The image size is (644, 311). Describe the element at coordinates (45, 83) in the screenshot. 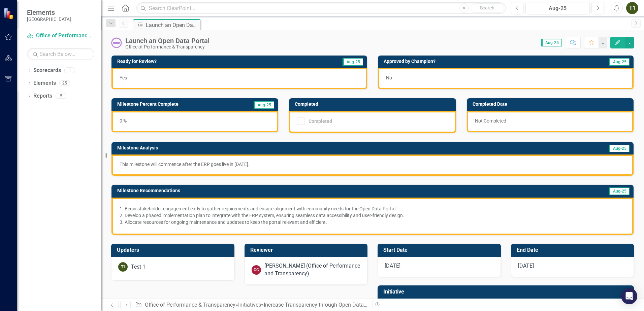

I see `a: Elements` at that location.